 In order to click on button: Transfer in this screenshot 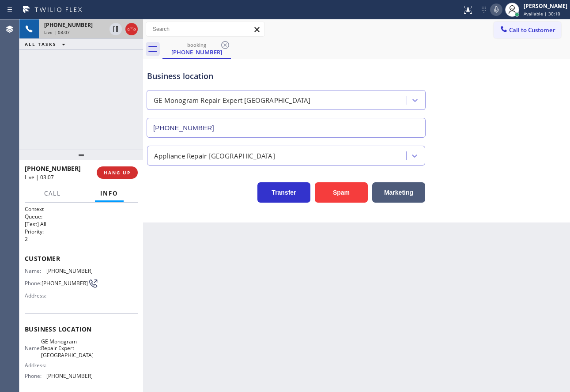, I will do `click(284, 193)`.